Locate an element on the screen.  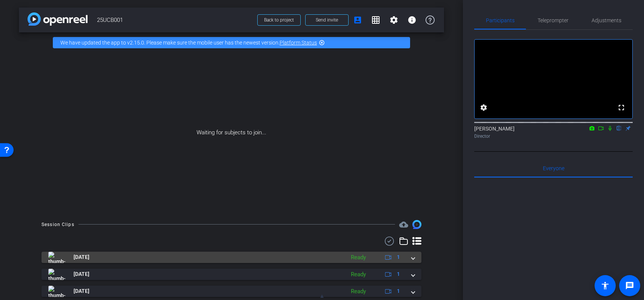
mat-icon: info is located at coordinates (412, 20).